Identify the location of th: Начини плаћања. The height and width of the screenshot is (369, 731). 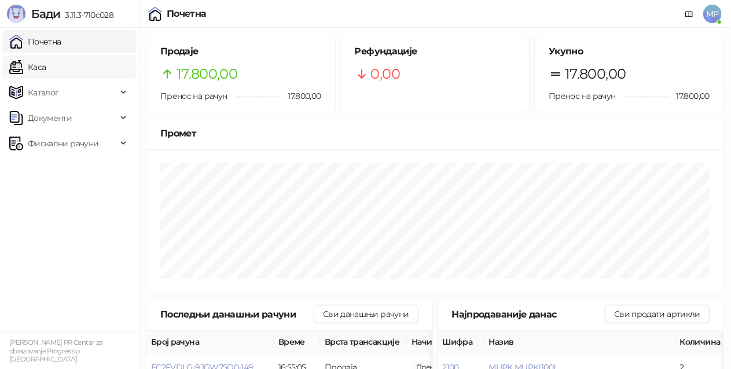
(465, 342).